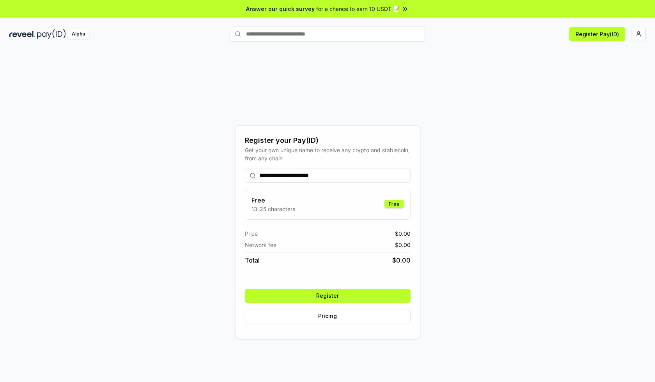 The image size is (655, 382). Describe the element at coordinates (251, 233) in the screenshot. I see `span: Price` at that location.